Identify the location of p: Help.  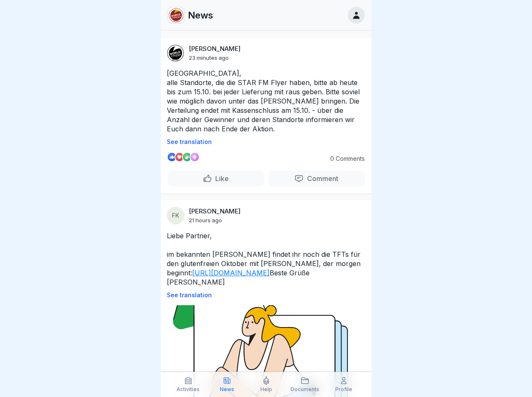
(266, 390).